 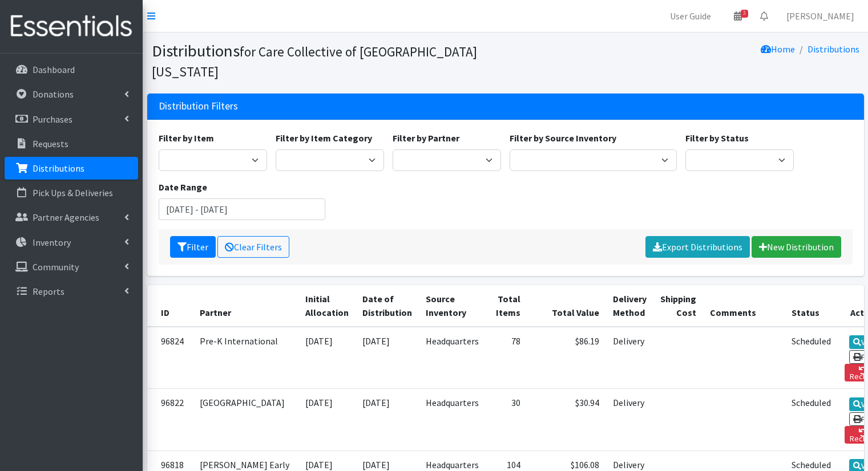 What do you see at coordinates (738, 16) in the screenshot?
I see `a: 3` at bounding box center [738, 16].